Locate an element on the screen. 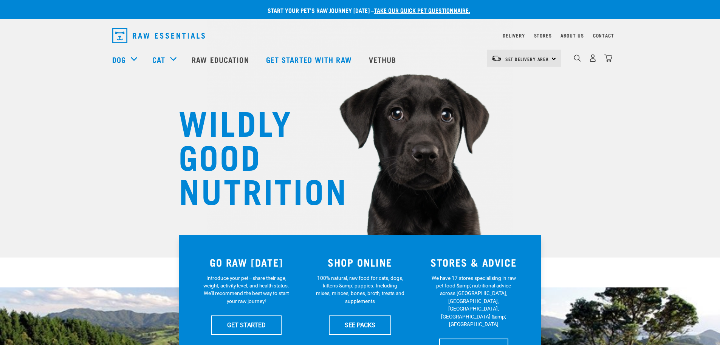 The height and width of the screenshot is (345, 720). img: home-icon-1@2x.png is located at coordinates (577, 58).